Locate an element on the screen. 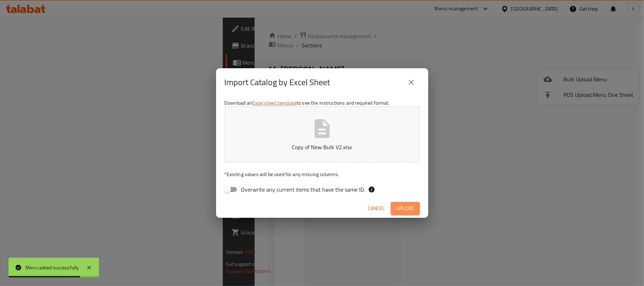 The image size is (644, 286). button: Copy of New Bulk V2.xlsx is located at coordinates (322, 134).